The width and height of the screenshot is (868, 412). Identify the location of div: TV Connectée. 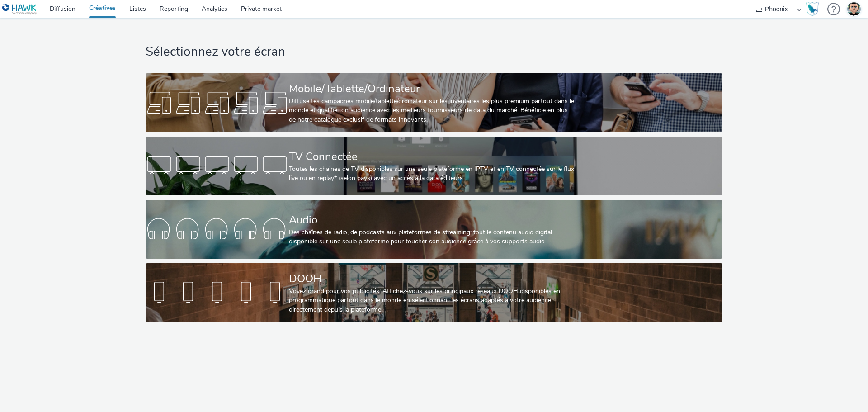
(432, 156).